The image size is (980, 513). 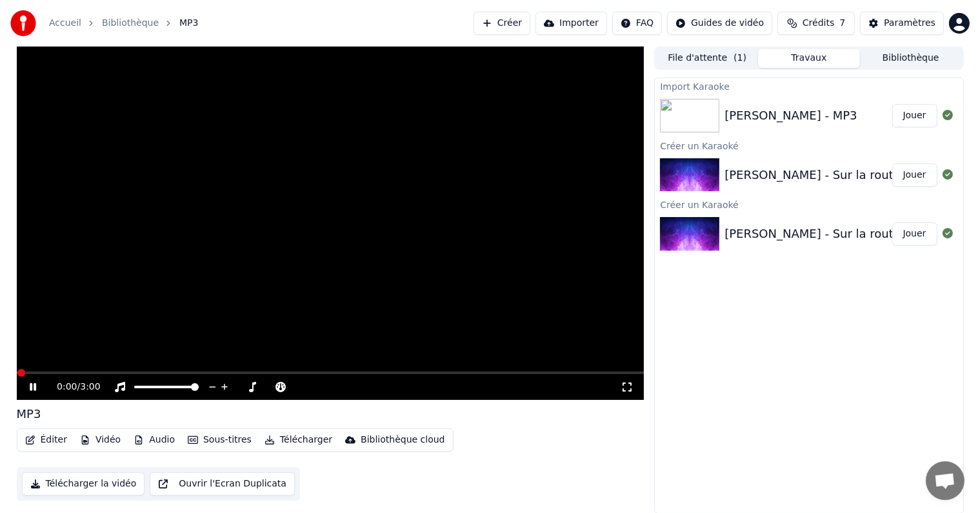 I want to click on button: Éditer, so click(x=46, y=440).